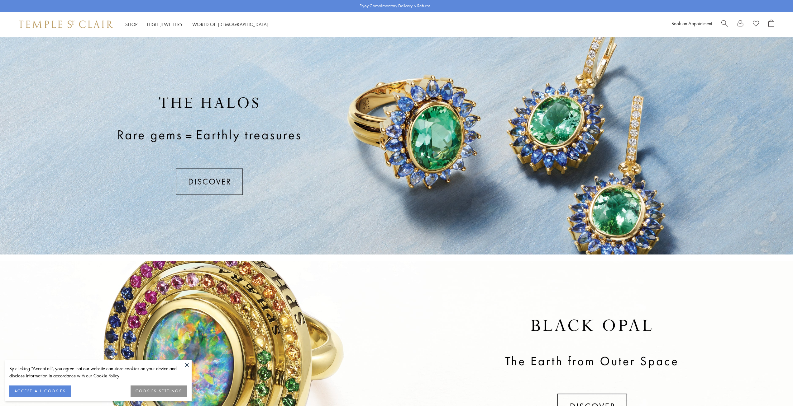 The height and width of the screenshot is (406, 793). Describe the element at coordinates (40, 391) in the screenshot. I see `button: ACCEPT ALL COOKIES` at that location.